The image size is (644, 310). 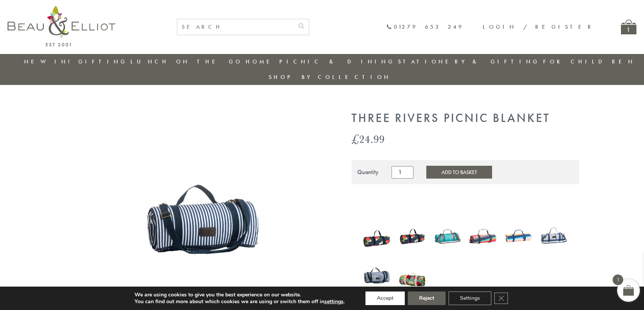 I want to click on a: Login / Register, so click(x=539, y=27).